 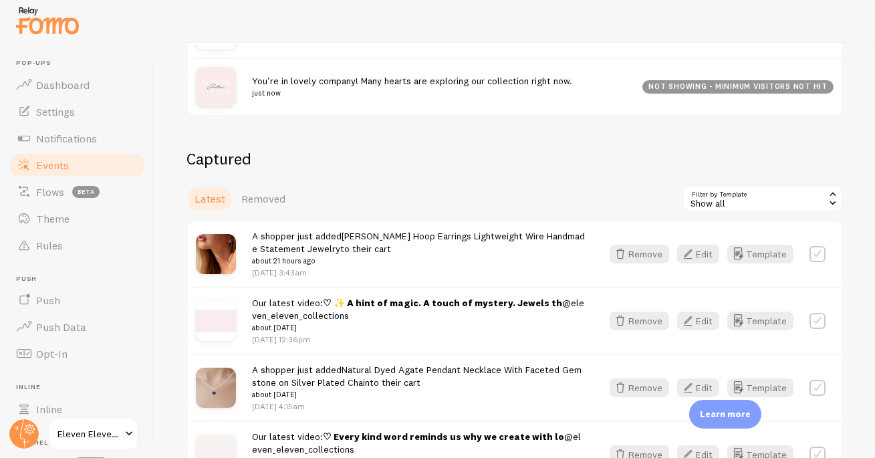 I want to click on img: rLap3SHRiSD5NYGVOEkf, so click(x=216, y=87).